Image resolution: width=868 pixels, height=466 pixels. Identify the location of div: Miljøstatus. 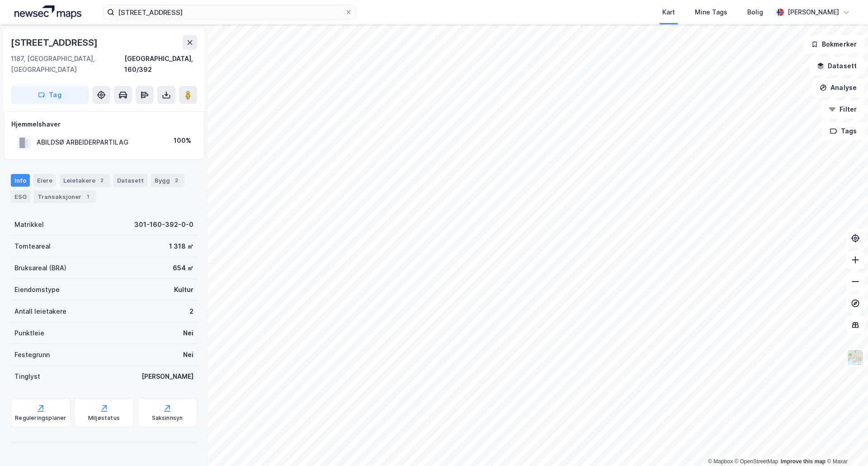
(104, 418).